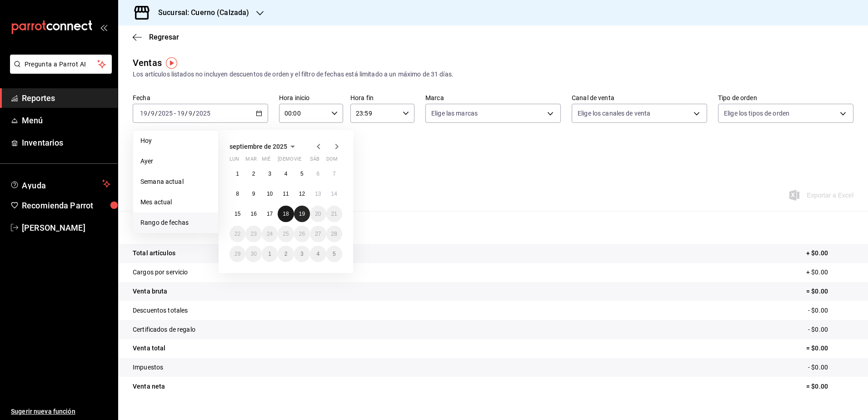 The width and height of the screenshot is (868, 420). I want to click on label: Canal de venta, so click(639, 97).